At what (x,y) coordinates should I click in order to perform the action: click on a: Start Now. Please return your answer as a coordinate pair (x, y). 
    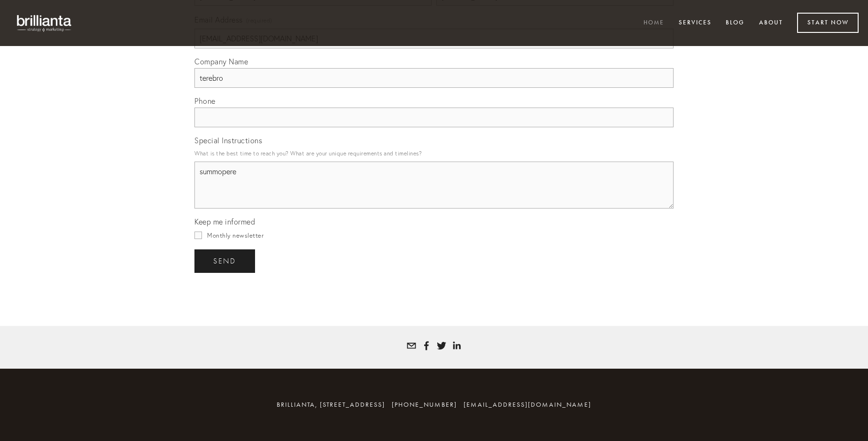
    Looking at the image, I should click on (828, 22).